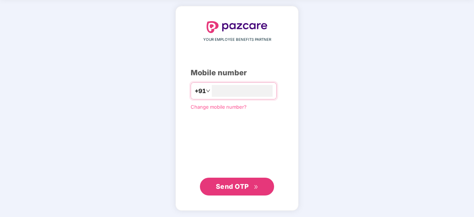 The image size is (474, 217). What do you see at coordinates (218, 107) in the screenshot?
I see `a: Change mobile number?` at bounding box center [218, 107].